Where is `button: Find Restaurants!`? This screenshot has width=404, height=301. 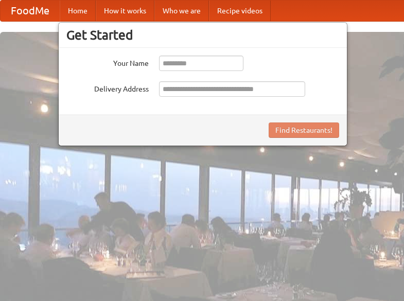
button: Find Restaurants! is located at coordinates (304, 130).